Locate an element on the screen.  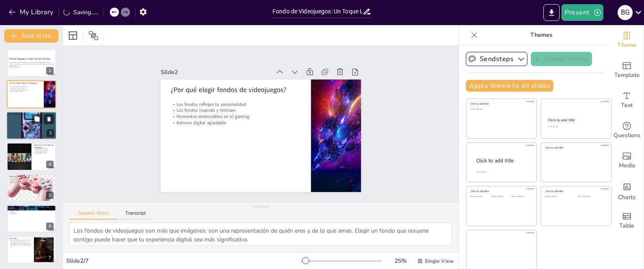
p: Ejemplos de fondos de videojuegos is located at coordinates (31, 208).